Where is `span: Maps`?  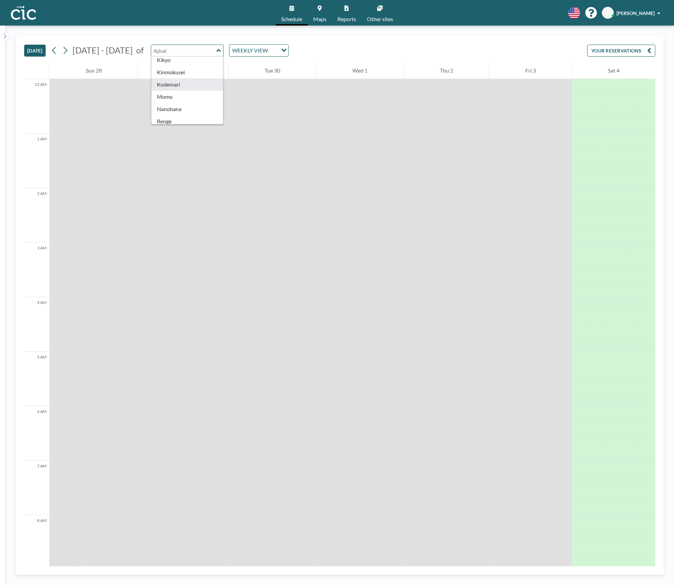
span: Maps is located at coordinates (320, 19).